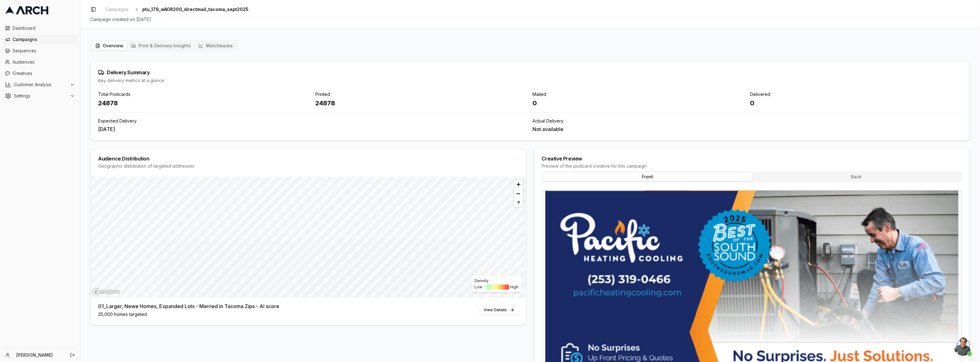  What do you see at coordinates (41, 96) in the screenshot?
I see `span: Settings` at bounding box center [41, 96].